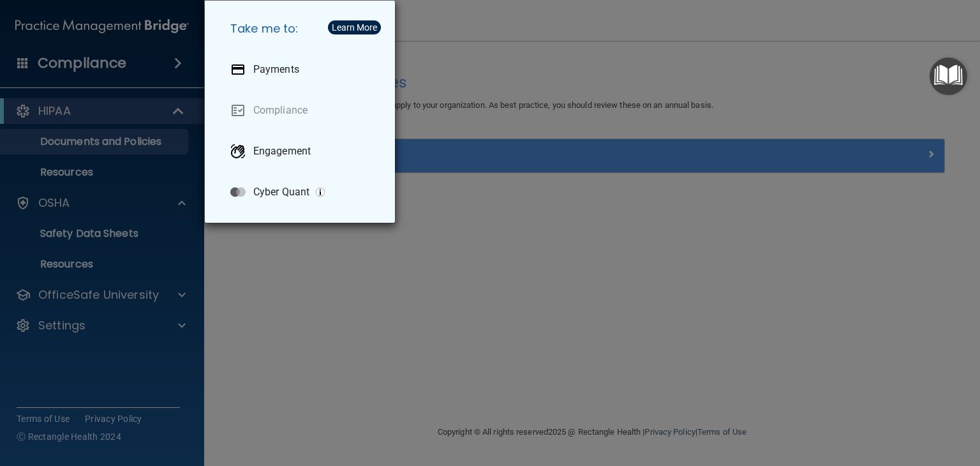 The width and height of the screenshot is (980, 466). Describe the element at coordinates (302, 110) in the screenshot. I see `a: Compliance` at that location.